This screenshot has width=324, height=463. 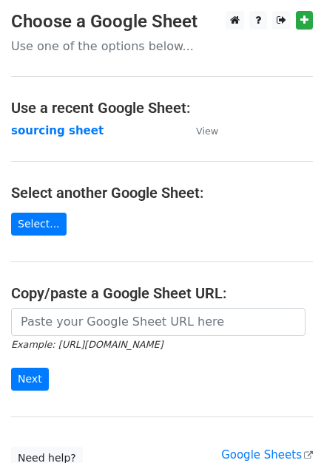 I want to click on a: Select..., so click(x=38, y=224).